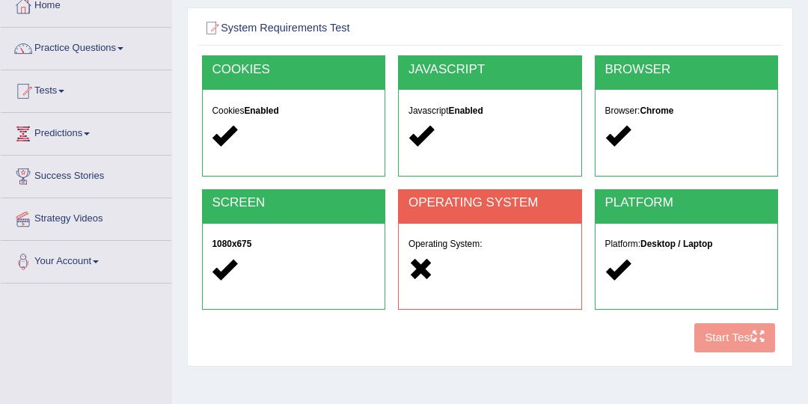  Describe the element at coordinates (687, 244) in the screenshot. I see `h5: Platform:` at that location.